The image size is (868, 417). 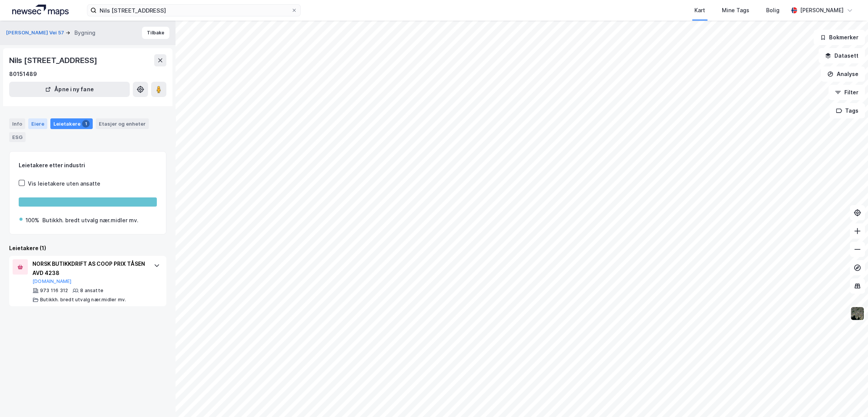 I want to click on div: 80151489, so click(x=23, y=74).